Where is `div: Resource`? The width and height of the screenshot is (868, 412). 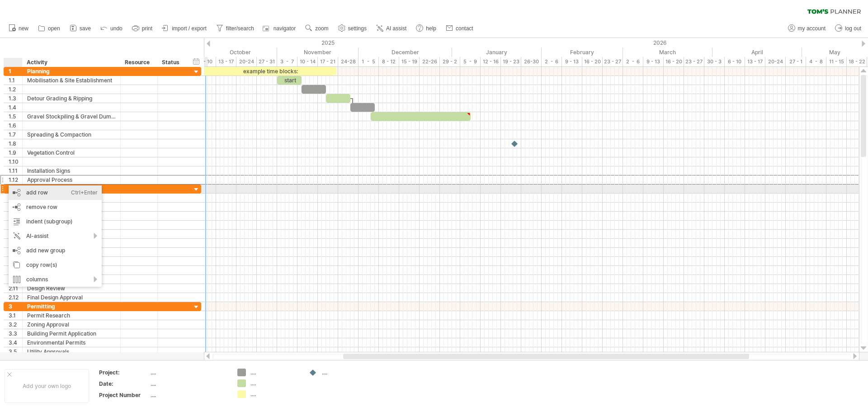 div: Resource is located at coordinates (138, 62).